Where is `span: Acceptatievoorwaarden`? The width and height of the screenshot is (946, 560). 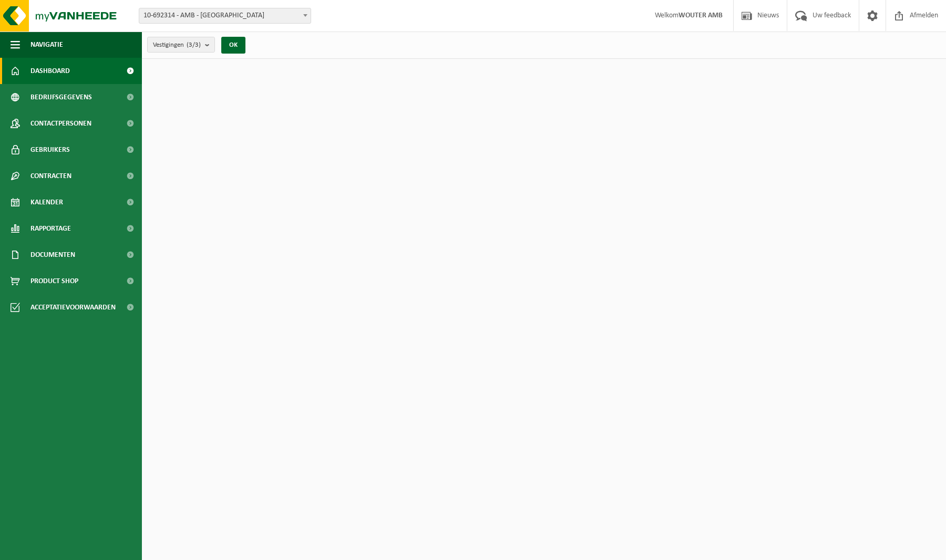 span: Acceptatievoorwaarden is located at coordinates (73, 308).